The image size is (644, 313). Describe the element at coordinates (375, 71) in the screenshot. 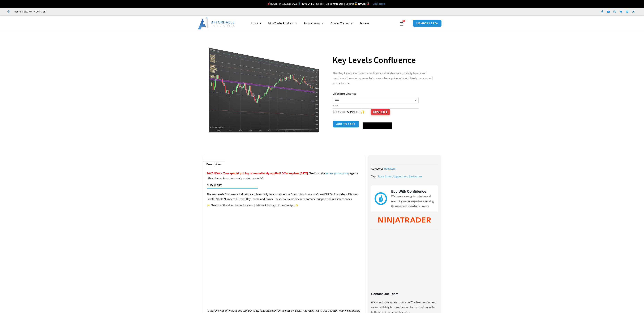

I see `img: Key Levels - ES 10 Range | Affordable Indicators – NinjaTrader` at that location.